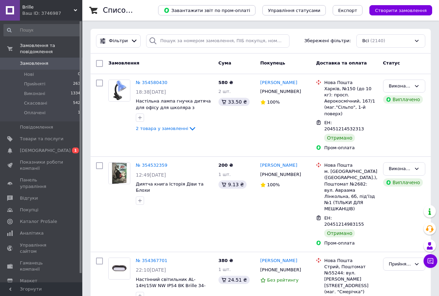 This screenshot has height=296, width=439. What do you see at coordinates (341, 63) in the screenshot?
I see `span: Доставка та оплата` at bounding box center [341, 63].